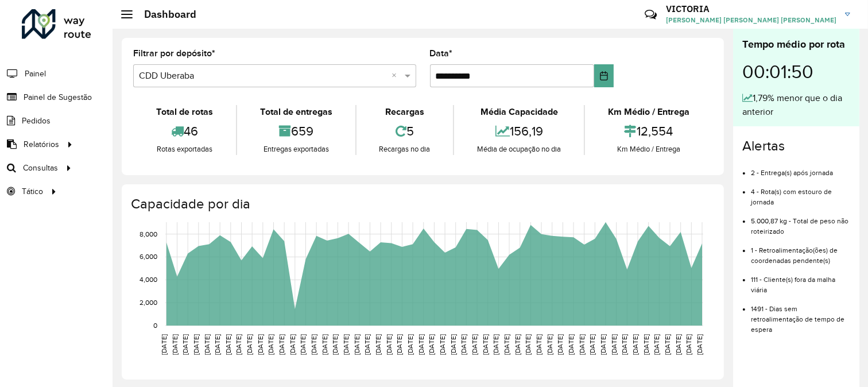 The width and height of the screenshot is (868, 387). Describe the element at coordinates (42, 144) in the screenshot. I see `span: Relatórios` at that location.